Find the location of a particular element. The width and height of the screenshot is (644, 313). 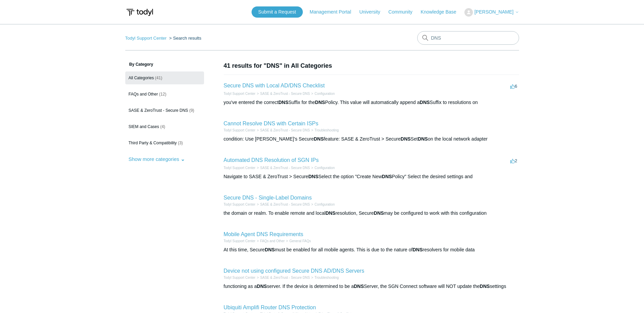

span: (9) is located at coordinates (191, 110).